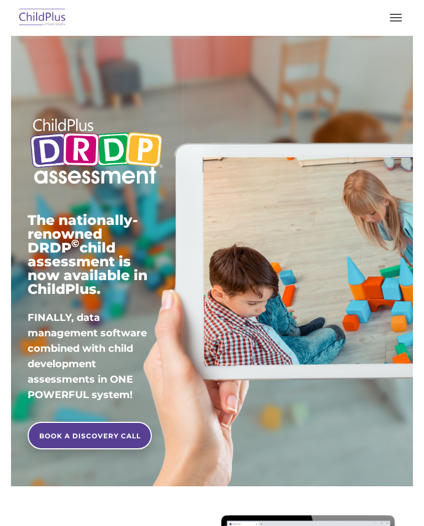  What do you see at coordinates (87, 254) in the screenshot?
I see `span: The nationally-renowned DRDP child assessment is now available in ChildPlus.` at bounding box center [87, 254].